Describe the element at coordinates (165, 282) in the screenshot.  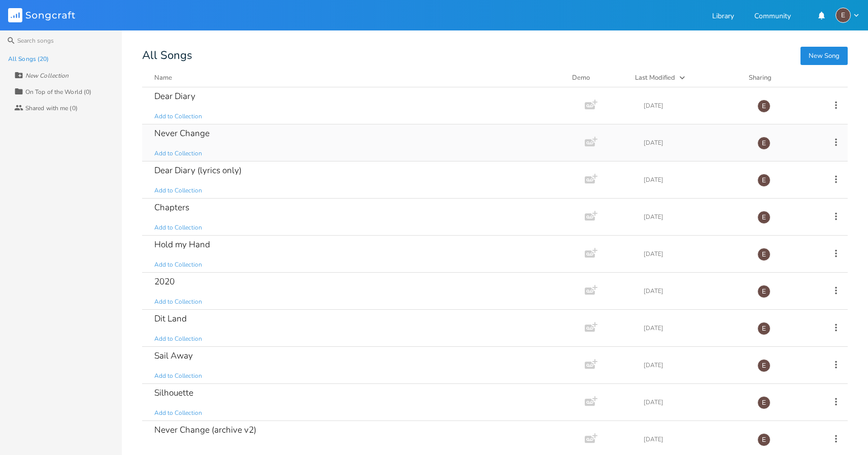
I see `div: 2020` at that location.